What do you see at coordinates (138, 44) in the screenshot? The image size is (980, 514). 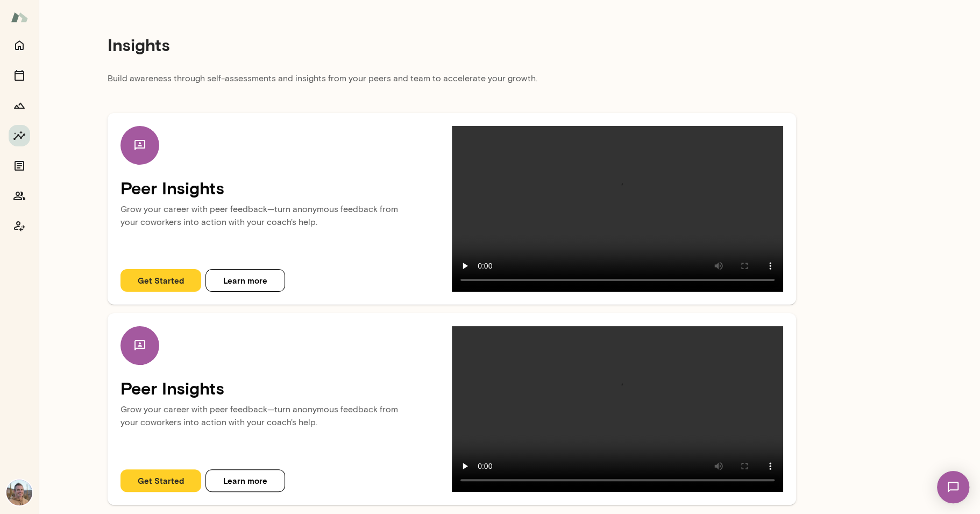 I see `h4: Insights` at bounding box center [138, 44].